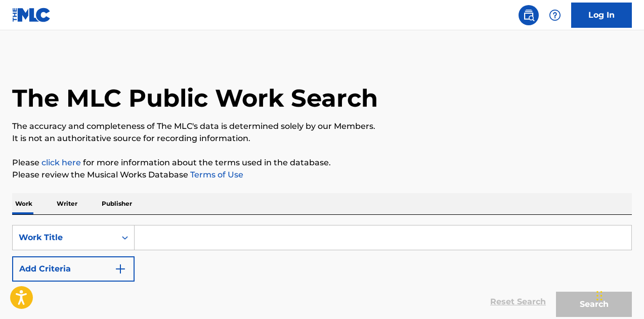 This screenshot has width=644, height=319. Describe the element at coordinates (322, 127) in the screenshot. I see `p: The accuracy and completeness of The MLC's data is determined solely by our Members.` at that location.